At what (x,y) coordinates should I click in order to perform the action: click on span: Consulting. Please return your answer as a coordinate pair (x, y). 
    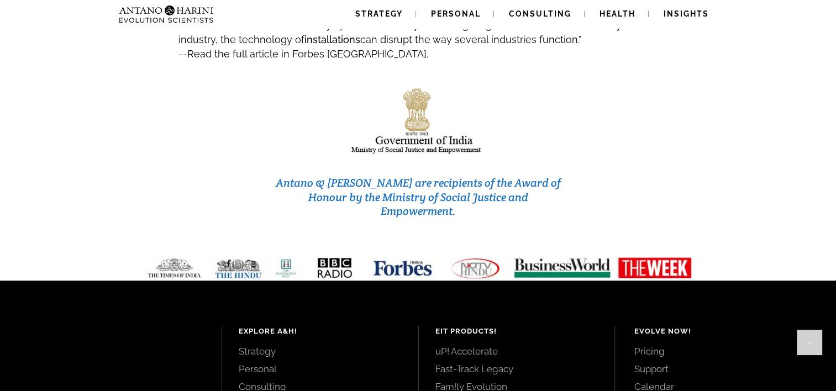
    Looking at the image, I should click on (540, 14).